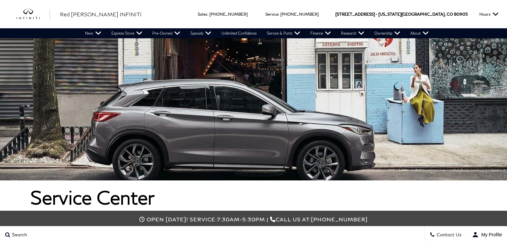 The image size is (507, 243). What do you see at coordinates (239, 33) in the screenshot?
I see `a: Unlimited Confidence` at bounding box center [239, 33].